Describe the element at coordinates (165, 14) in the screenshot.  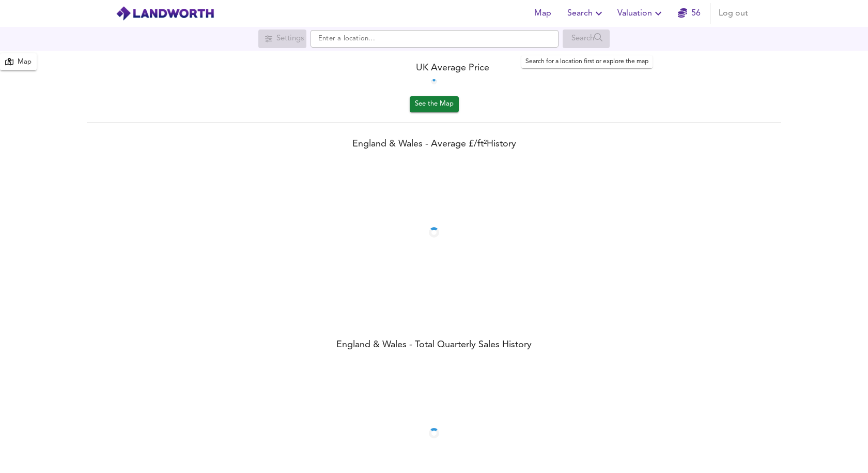
I see `img: logo` at that location.